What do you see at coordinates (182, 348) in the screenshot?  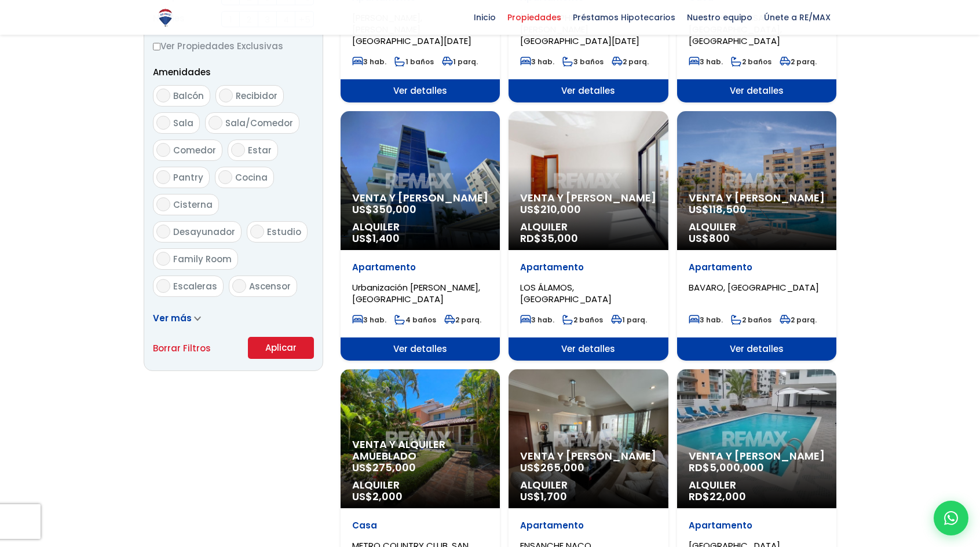 I see `a: Borrar Filtros` at bounding box center [182, 348].